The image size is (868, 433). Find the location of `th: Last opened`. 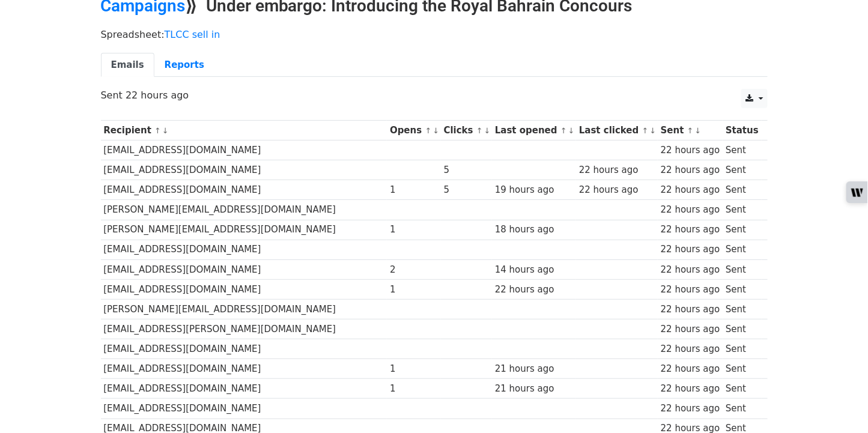

th: Last opened is located at coordinates (533, 130).